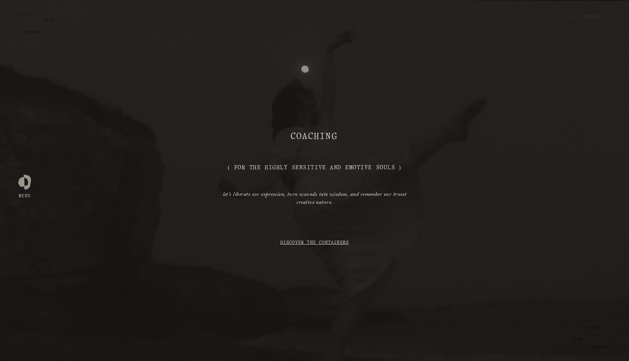 Image resolution: width=629 pixels, height=361 pixels. I want to click on em: let’s liberate our expression, turn wounds into wisdom, and remember our truest creative nature., so click(315, 199).